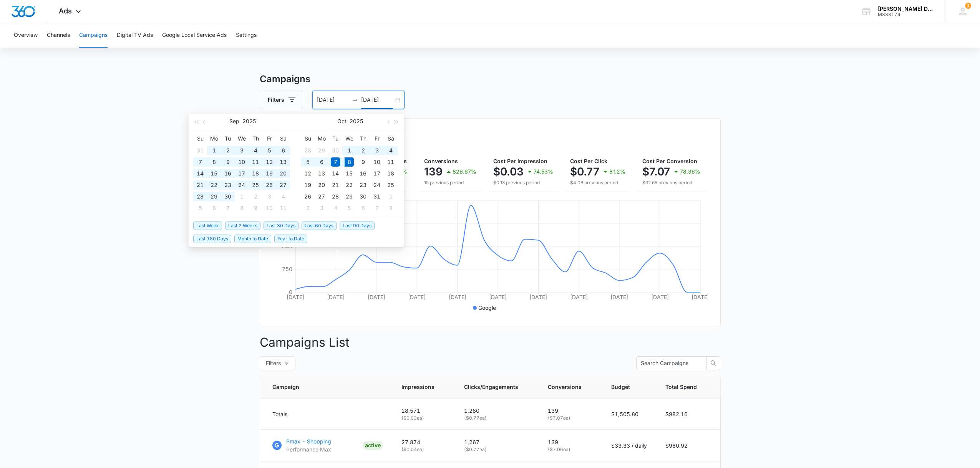  What do you see at coordinates (570, 450) in the screenshot?
I see `p: ( $7.06 ea)` at bounding box center [570, 450].